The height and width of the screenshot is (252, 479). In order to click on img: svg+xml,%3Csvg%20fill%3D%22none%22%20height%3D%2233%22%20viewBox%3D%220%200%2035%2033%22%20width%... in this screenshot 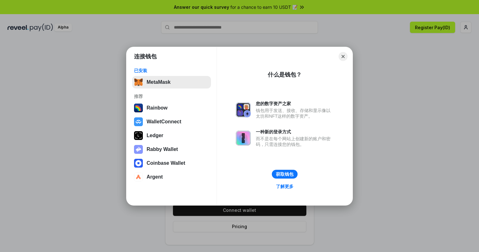, I will do `click(138, 82)`.